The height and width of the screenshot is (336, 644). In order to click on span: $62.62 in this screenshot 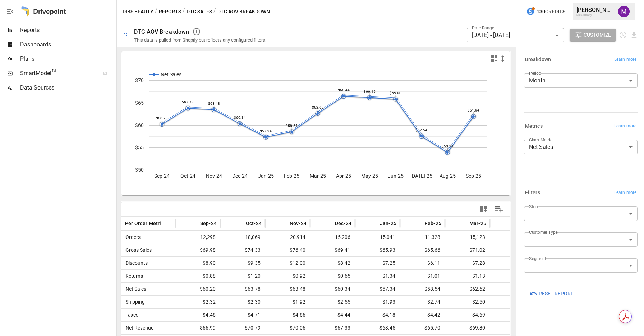, I will do `click(468, 289)`.